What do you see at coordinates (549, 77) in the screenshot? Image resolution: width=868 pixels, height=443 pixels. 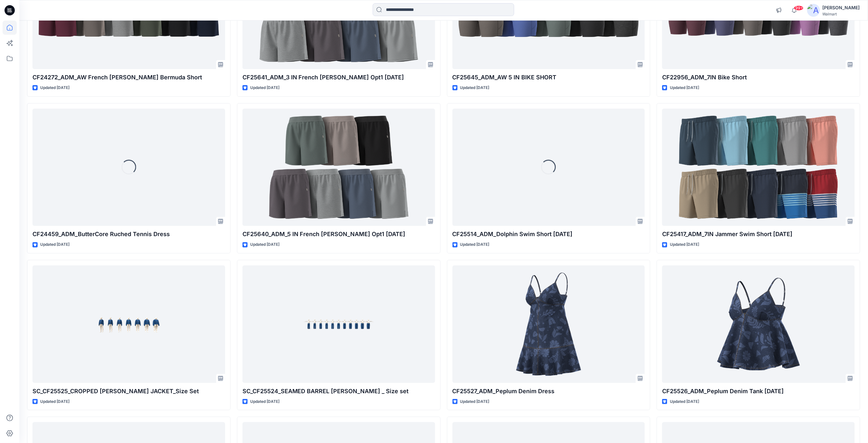 I see `p: CF25645_ADM_AW 5 IN BIKE SHORT` at bounding box center [549, 77].